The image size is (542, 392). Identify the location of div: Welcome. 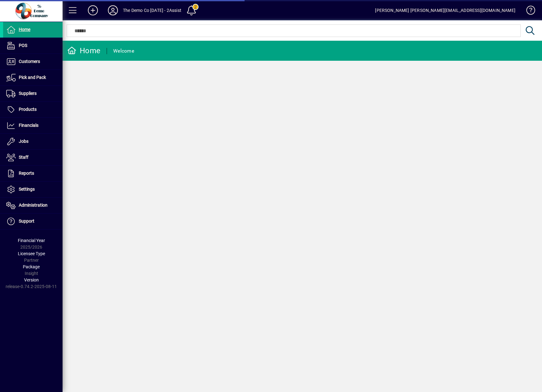
(124, 51).